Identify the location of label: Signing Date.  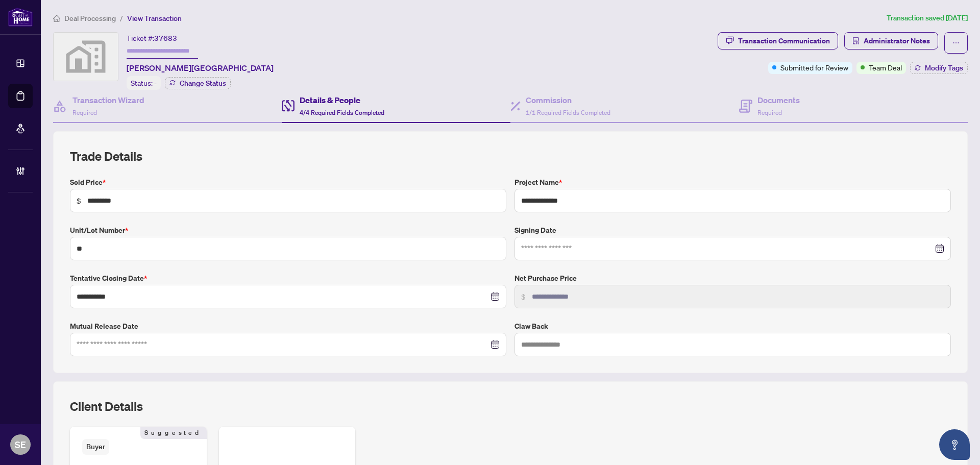
(732, 230).